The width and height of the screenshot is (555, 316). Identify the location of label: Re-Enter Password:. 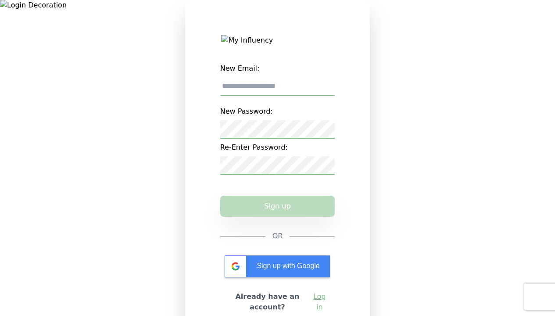
(278, 147).